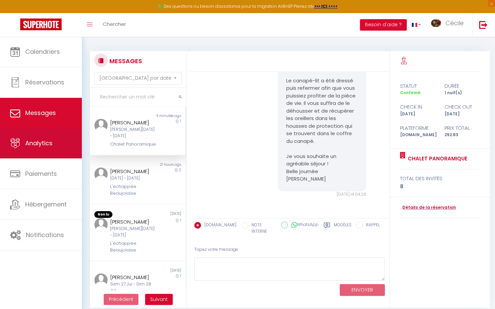  I want to click on div: 4 minutes ago, so click(161, 116).